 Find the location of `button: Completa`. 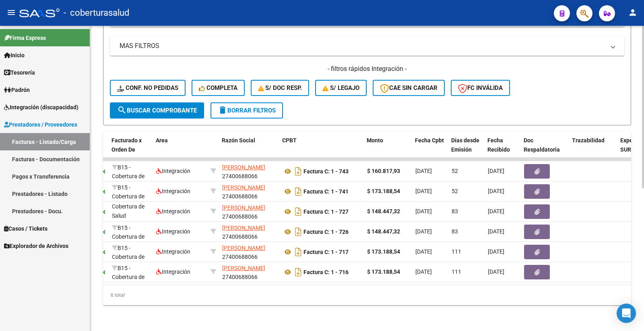

button: Completa is located at coordinates (218, 88).